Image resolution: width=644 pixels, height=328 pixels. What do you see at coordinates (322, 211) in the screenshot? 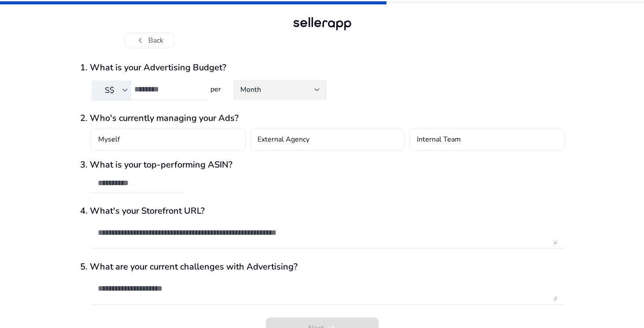
I see `h3: 4. What's your Storefront URL?` at bounding box center [322, 211].